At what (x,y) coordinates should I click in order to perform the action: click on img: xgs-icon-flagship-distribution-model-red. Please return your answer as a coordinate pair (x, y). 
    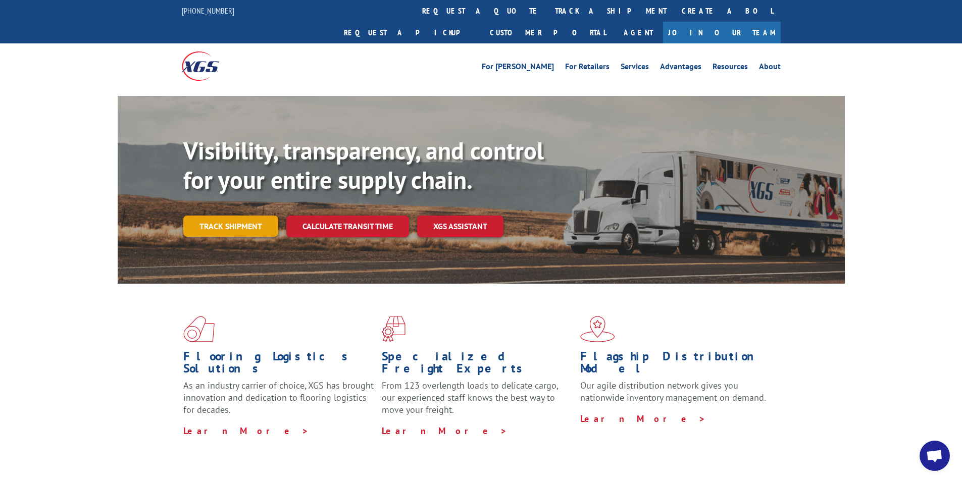
    Looking at the image, I should click on (597, 329).